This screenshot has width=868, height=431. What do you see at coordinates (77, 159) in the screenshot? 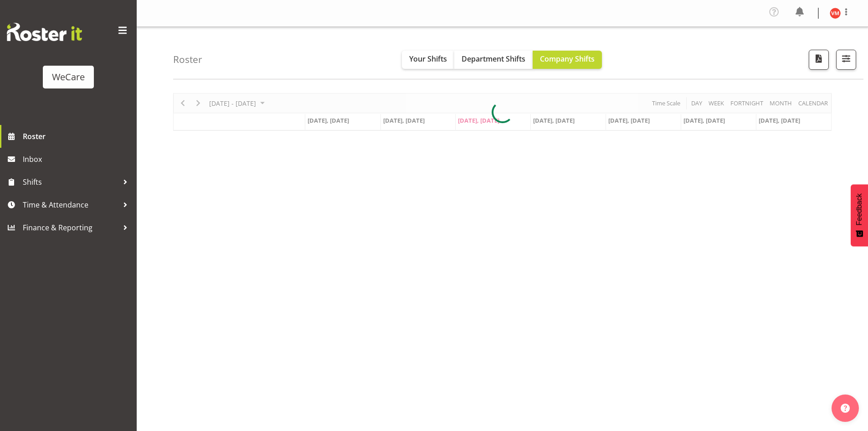
I see `span: Inbox` at bounding box center [77, 159].